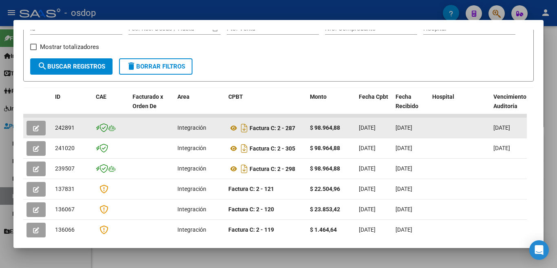  Describe the element at coordinates (131, 66) in the screenshot. I see `mat-icon: delete` at that location.